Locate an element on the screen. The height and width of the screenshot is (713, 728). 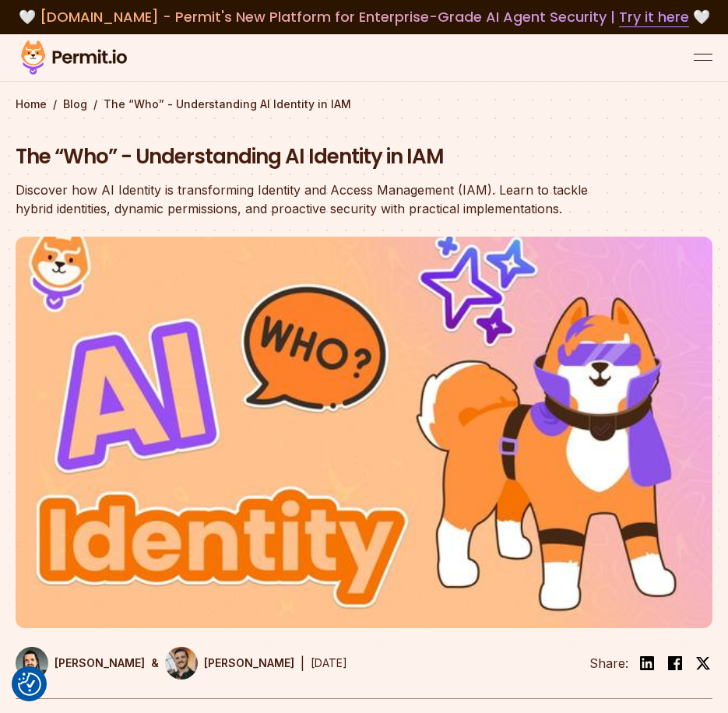
button: facebook is located at coordinates (676, 664).